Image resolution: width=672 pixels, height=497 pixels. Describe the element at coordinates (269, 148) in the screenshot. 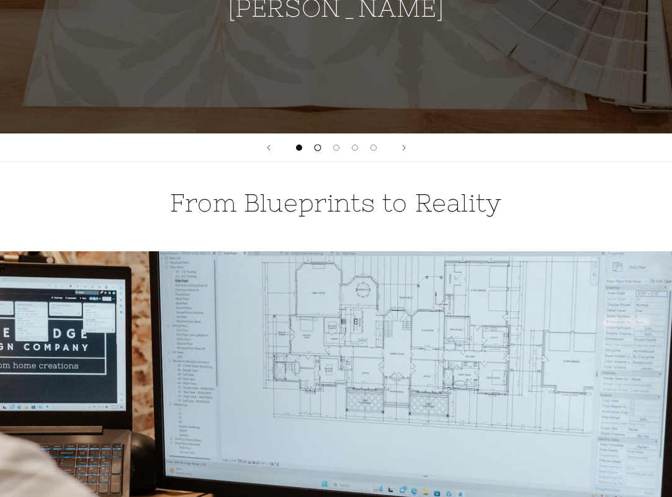

I see `button: Previous slide` at that location.